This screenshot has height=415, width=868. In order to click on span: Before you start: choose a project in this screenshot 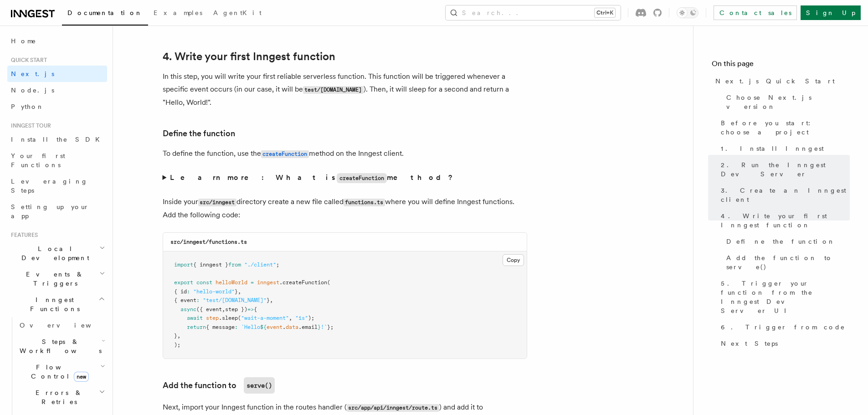, I will do `click(786, 127)`.